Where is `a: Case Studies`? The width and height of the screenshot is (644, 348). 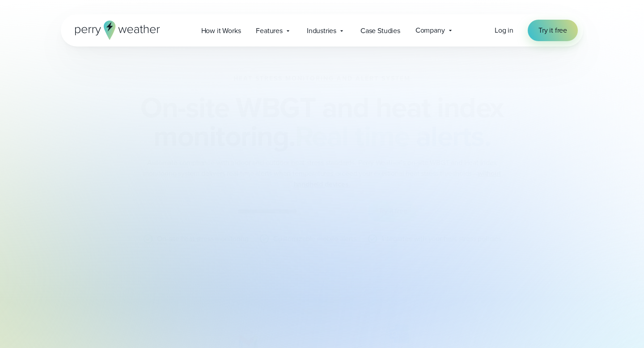 a: Case Studies is located at coordinates (380, 31).